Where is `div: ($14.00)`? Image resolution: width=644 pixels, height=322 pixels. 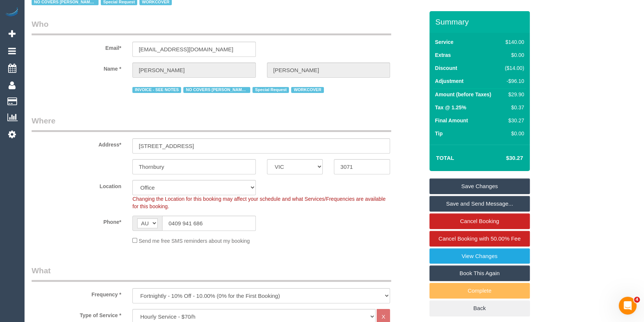 div: ($14.00) is located at coordinates (513, 68).